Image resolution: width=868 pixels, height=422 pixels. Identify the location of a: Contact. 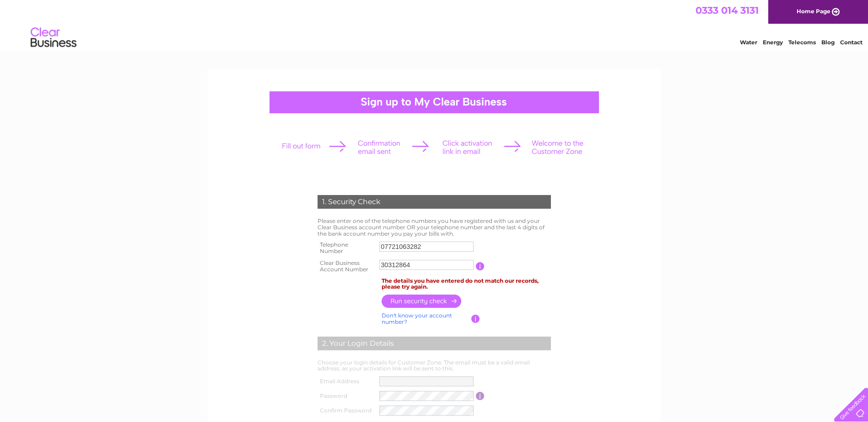
(851, 42).